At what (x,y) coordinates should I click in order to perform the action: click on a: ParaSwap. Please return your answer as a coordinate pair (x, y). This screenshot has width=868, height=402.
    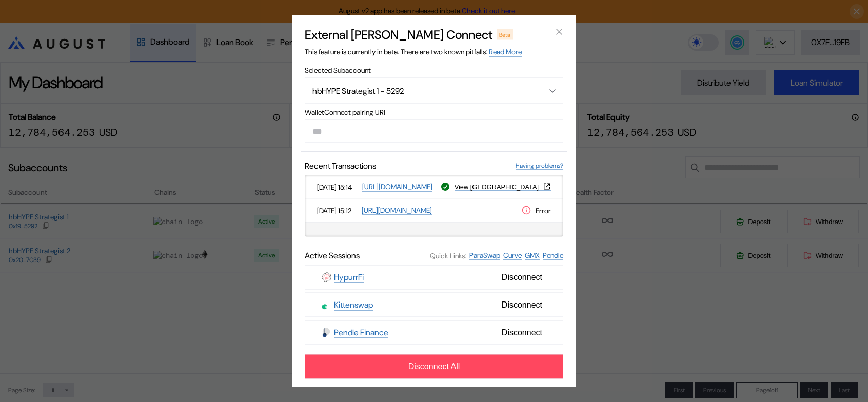
    Looking at the image, I should click on (484, 256).